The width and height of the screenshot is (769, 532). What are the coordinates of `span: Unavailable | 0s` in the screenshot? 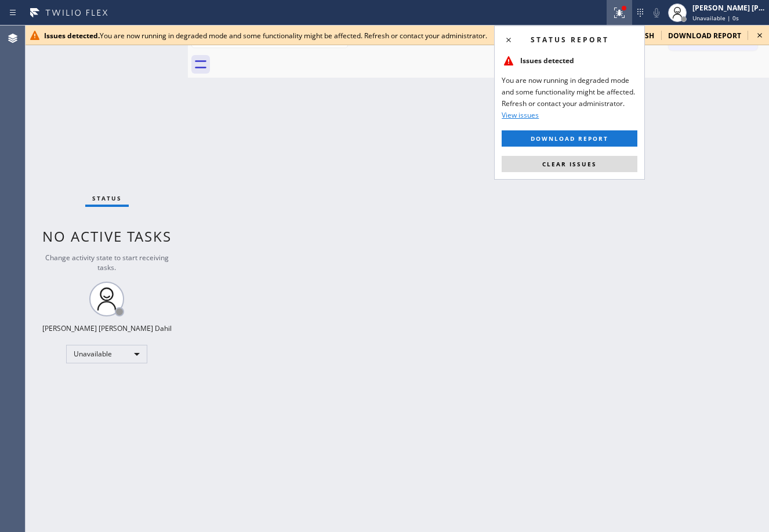 It's located at (716, 18).